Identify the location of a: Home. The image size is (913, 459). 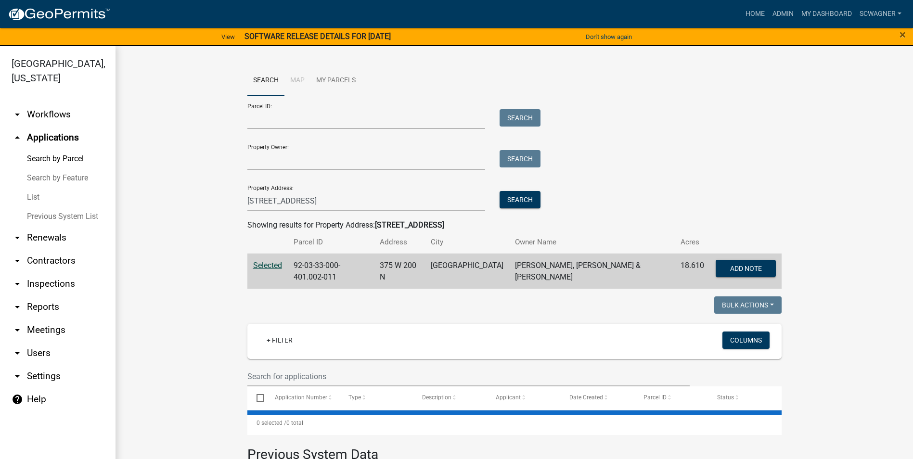
(755, 14).